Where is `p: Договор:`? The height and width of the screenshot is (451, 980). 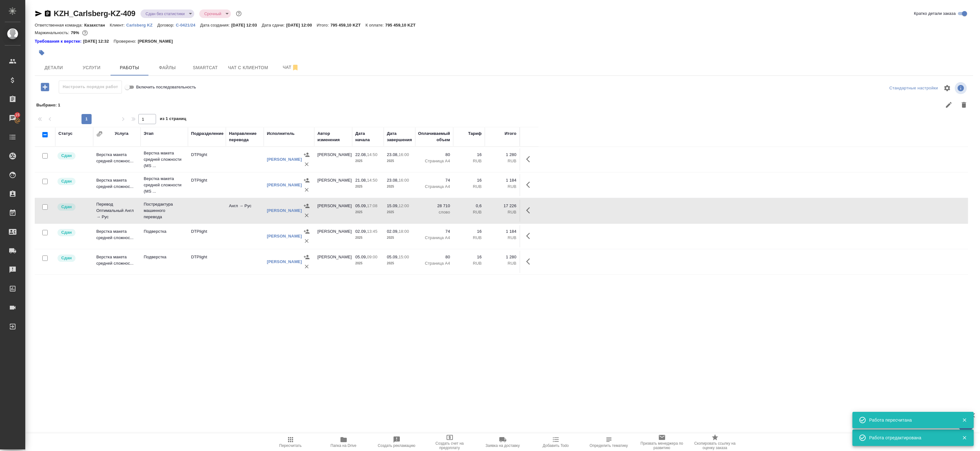 p: Договор: is located at coordinates (166, 25).